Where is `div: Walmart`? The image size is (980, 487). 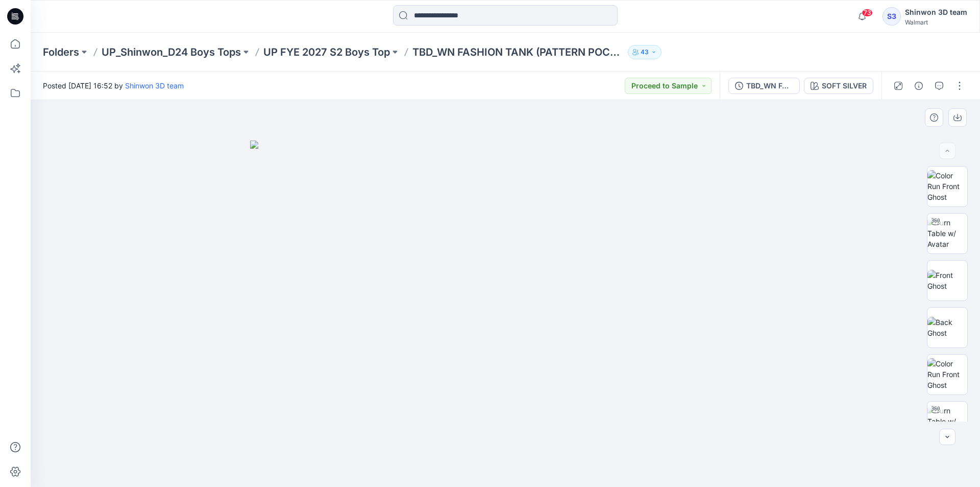
div: Walmart is located at coordinates (936, 22).